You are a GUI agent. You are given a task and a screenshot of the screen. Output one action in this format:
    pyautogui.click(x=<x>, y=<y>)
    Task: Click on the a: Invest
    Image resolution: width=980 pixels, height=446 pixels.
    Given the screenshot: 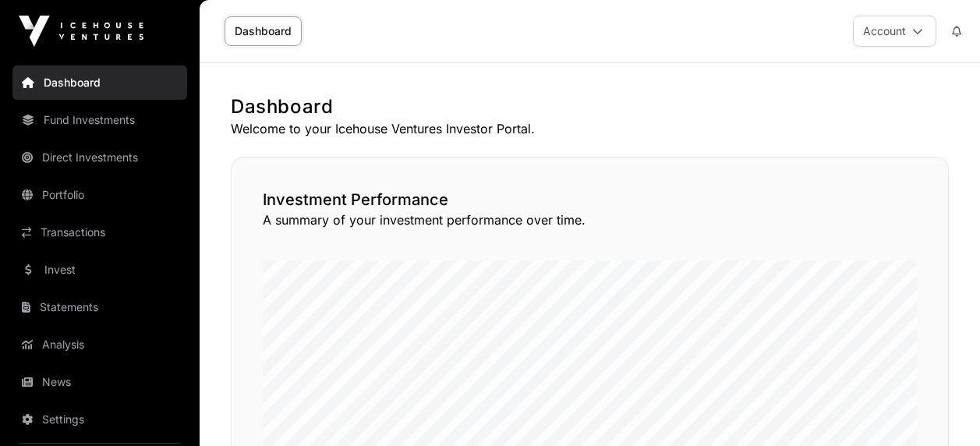 What is the action you would take?
    pyautogui.click(x=100, y=270)
    